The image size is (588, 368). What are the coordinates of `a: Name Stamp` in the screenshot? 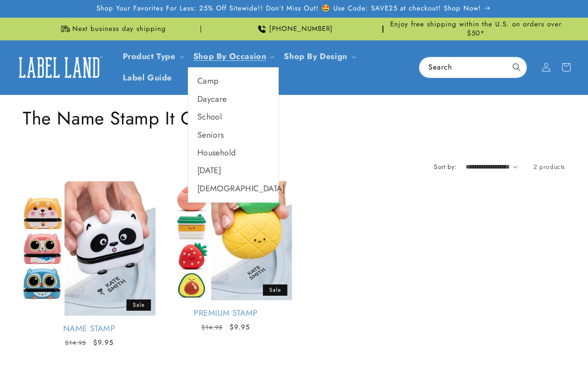 It's located at (90, 328).